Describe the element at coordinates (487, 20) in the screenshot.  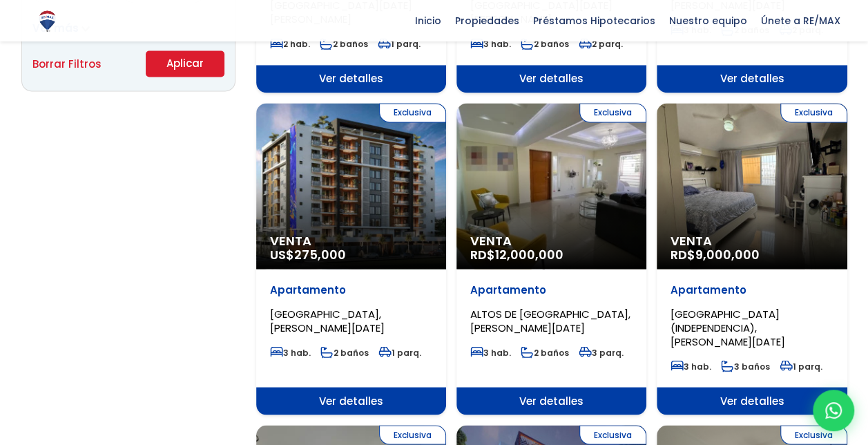
I see `span: Propiedades` at that location.